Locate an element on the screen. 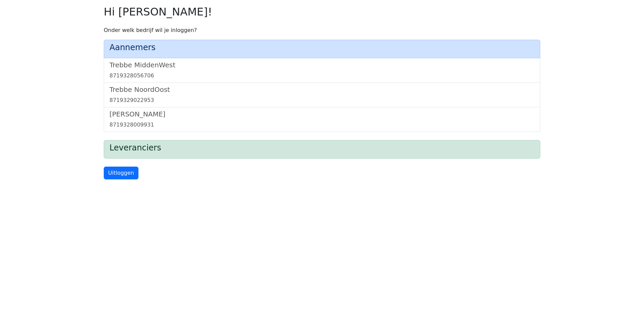 This screenshot has height=311, width=644. h4: Aannemers is located at coordinates (322, 47).